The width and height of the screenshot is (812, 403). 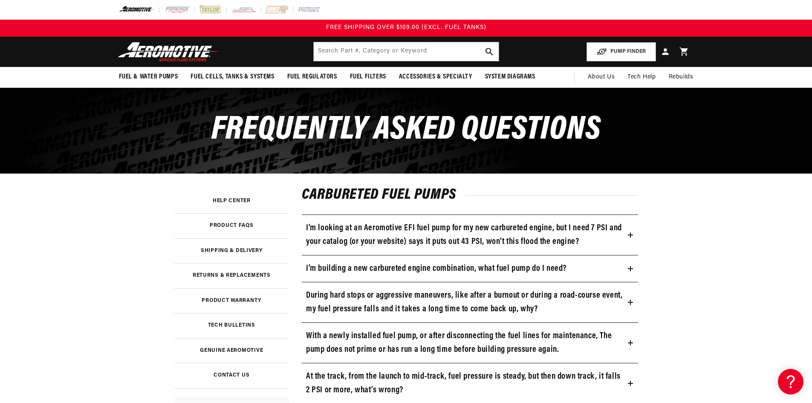 What do you see at coordinates (406, 52) in the screenshot?
I see `input: Search by Part Number, Category or Keyword` at bounding box center [406, 52].